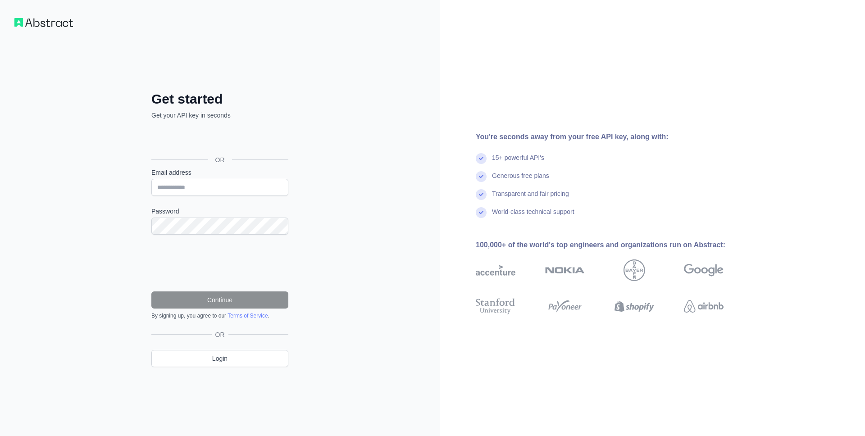  What do you see at coordinates (220, 316) in the screenshot?
I see `div: By signing up, you agree to our .` at bounding box center [220, 316].